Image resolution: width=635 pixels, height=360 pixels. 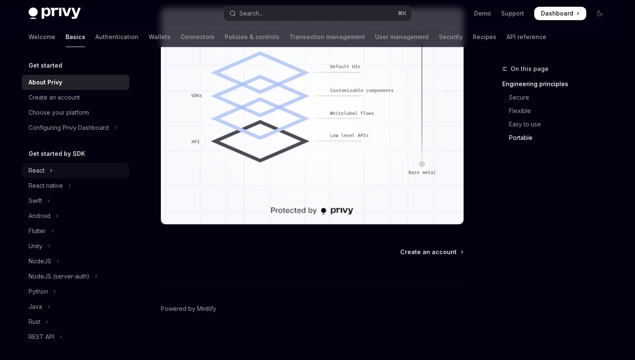 I want to click on h5: Get started, so click(x=45, y=65).